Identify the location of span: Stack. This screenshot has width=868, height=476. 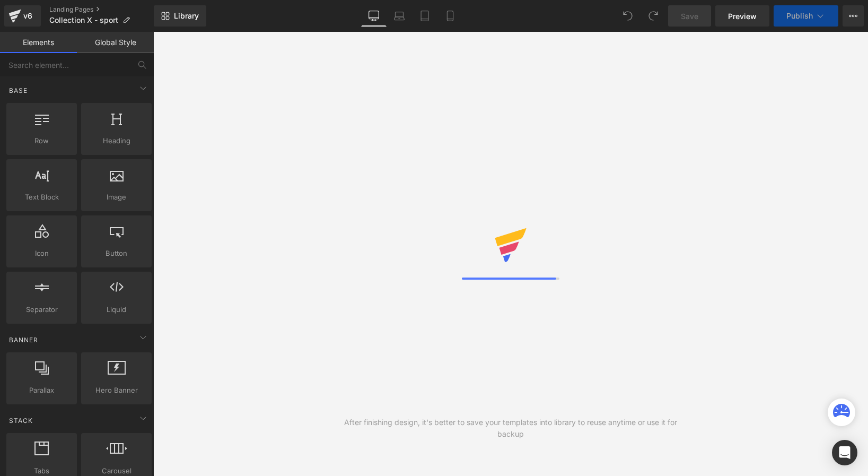
(21, 420).